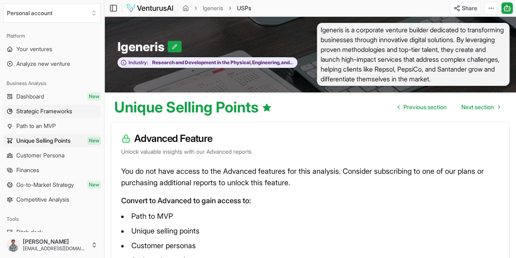  What do you see at coordinates (470, 8) in the screenshot?
I see `span: Share` at bounding box center [470, 8].